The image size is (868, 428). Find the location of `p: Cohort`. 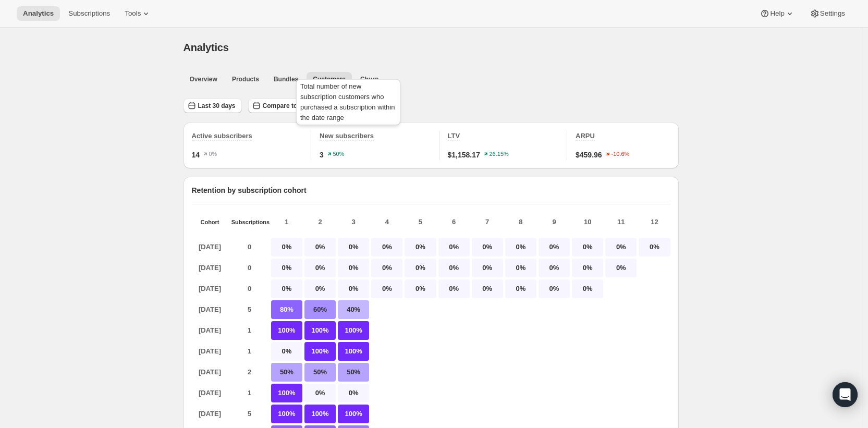

p: Cohort is located at coordinates (210, 222).